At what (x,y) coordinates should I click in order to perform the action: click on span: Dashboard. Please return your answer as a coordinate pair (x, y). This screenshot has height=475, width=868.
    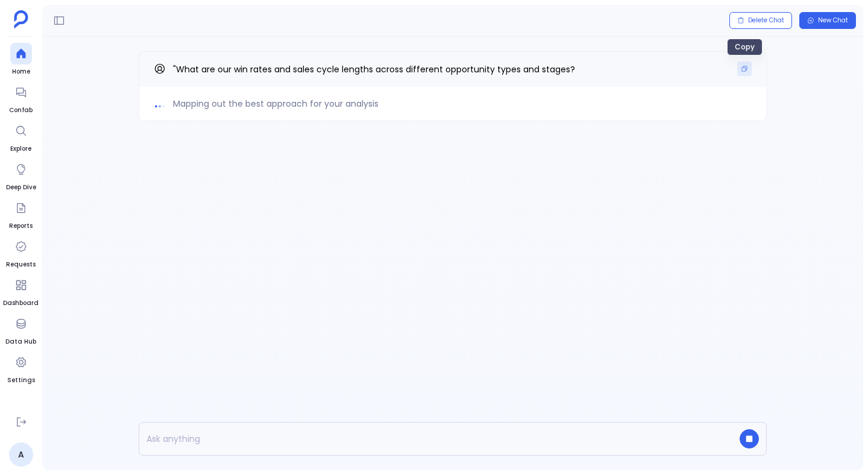
    Looking at the image, I should click on (21, 303).